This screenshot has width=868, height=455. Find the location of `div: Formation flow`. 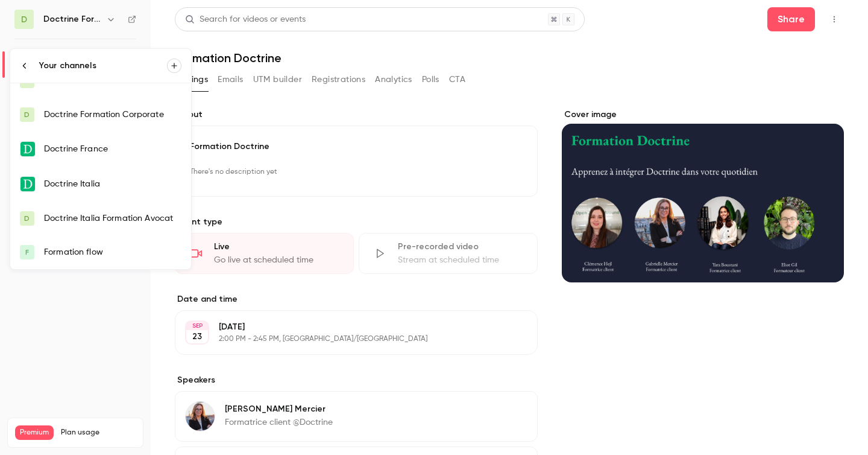

div: Formation flow is located at coordinates (113, 252).